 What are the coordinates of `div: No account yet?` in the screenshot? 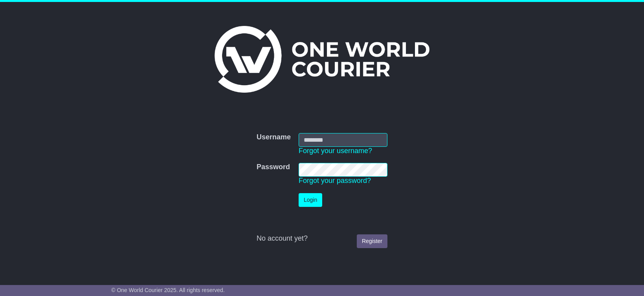 It's located at (322, 239).